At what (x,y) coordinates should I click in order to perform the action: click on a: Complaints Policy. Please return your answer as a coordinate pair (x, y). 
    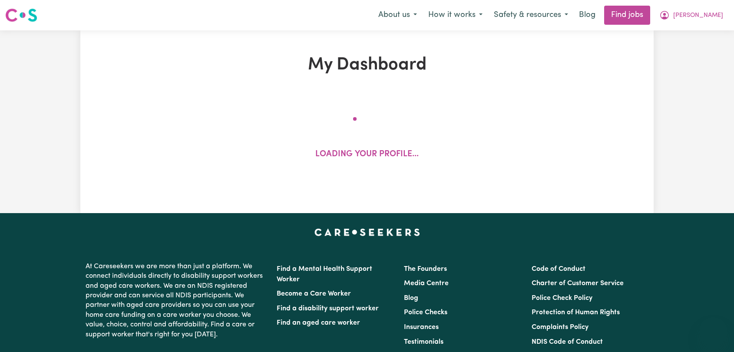
    Looking at the image, I should click on (560, 327).